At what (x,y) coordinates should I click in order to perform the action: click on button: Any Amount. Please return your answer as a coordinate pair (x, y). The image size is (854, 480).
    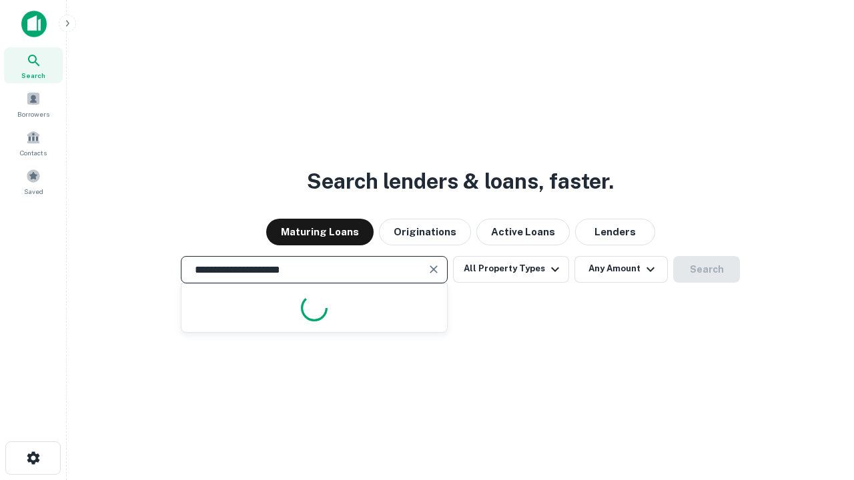
    Looking at the image, I should click on (621, 269).